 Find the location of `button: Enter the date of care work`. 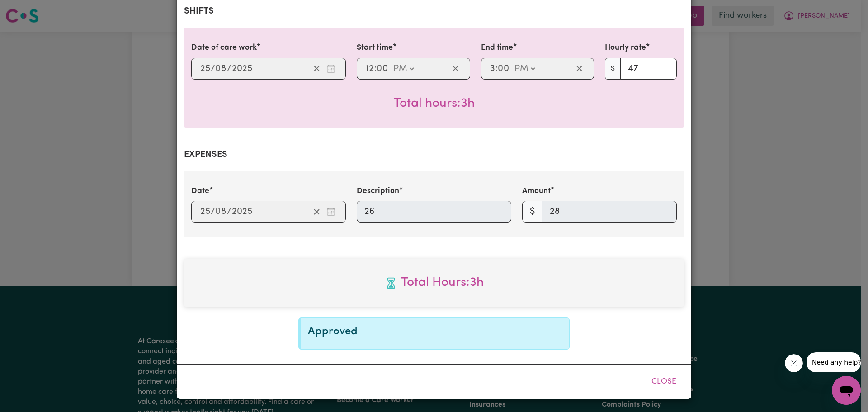

button: Enter the date of care work is located at coordinates (331, 68).